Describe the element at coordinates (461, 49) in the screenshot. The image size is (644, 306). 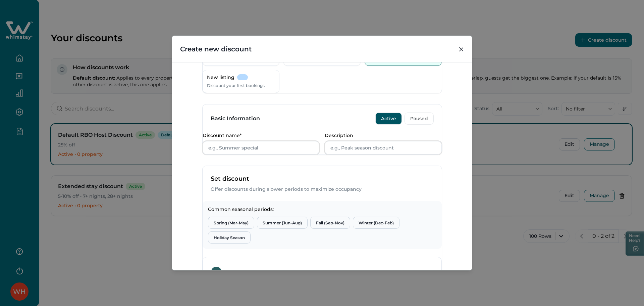
I see `button: Close` at that location.